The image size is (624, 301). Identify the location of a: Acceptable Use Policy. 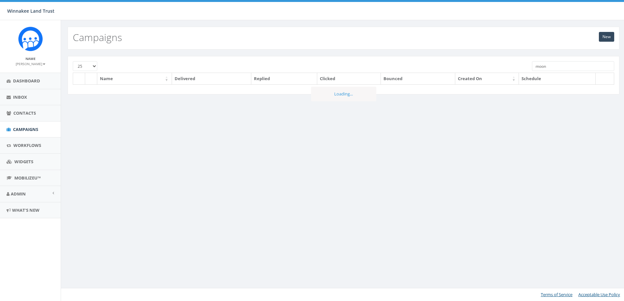
(599, 295).